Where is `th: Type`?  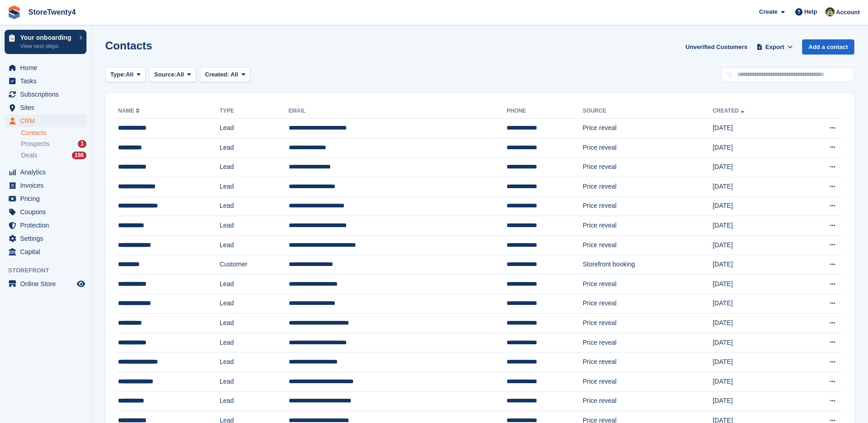
th: Type is located at coordinates (254, 111).